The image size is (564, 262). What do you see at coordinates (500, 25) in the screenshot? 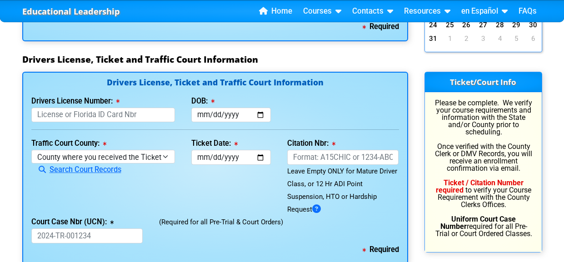
I see `a: 28` at bounding box center [500, 25].